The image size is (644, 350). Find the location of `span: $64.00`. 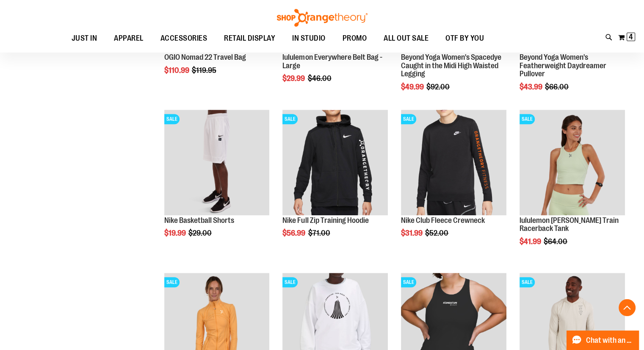

span: $64.00 is located at coordinates (556, 241).